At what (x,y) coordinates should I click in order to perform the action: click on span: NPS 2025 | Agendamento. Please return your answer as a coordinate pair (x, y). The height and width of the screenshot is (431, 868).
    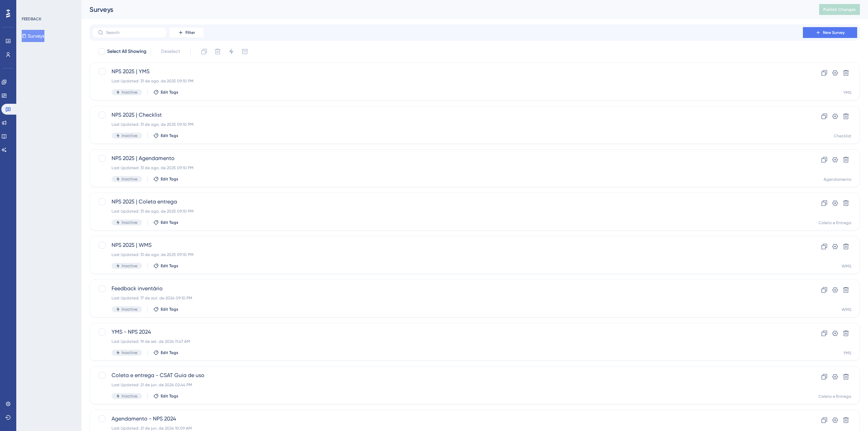
    Looking at the image, I should click on (448, 158).